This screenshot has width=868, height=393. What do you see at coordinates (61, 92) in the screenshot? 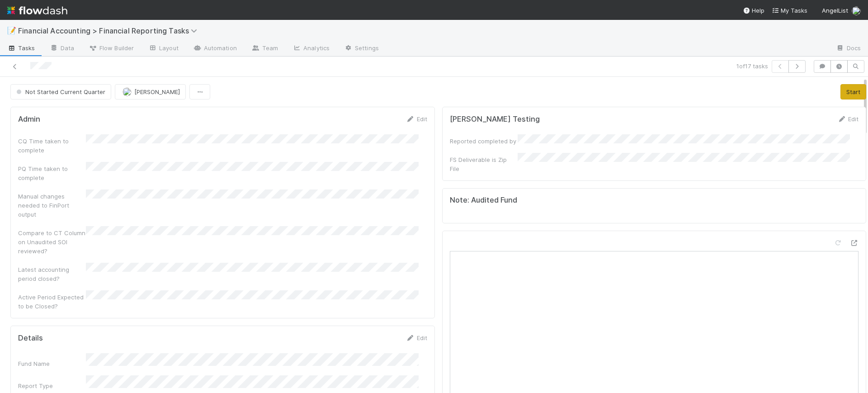
I see `button: Not Started Current Quarter` at bounding box center [61, 92].